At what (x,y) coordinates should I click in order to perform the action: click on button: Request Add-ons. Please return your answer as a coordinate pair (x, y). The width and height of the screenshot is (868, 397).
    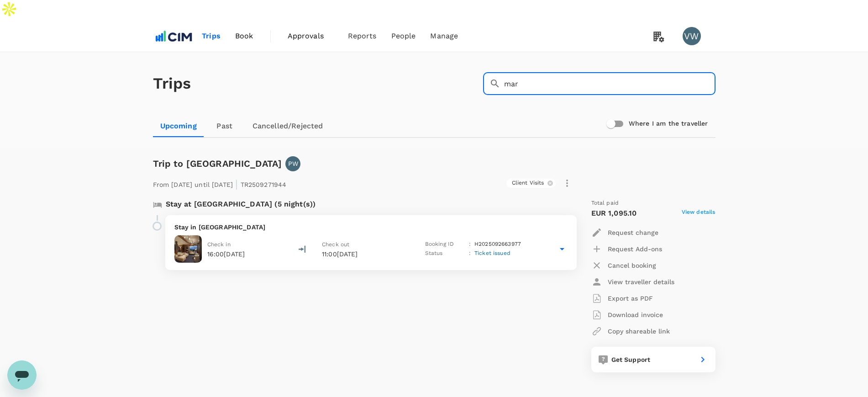
    Looking at the image, I should click on (626, 249).